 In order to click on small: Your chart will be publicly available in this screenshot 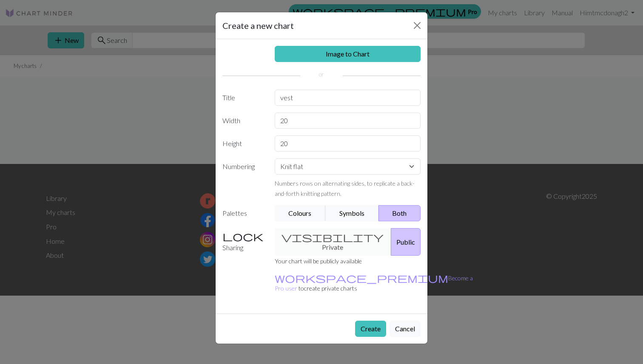, I will do `click(318, 261)`.